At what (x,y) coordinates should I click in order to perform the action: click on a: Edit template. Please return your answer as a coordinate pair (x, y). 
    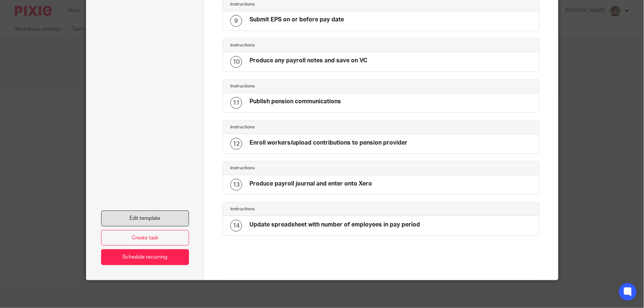
    Looking at the image, I should click on (145, 218).